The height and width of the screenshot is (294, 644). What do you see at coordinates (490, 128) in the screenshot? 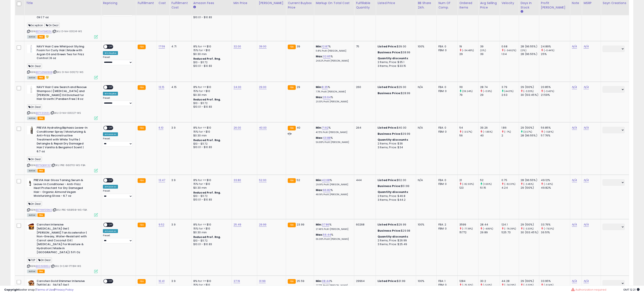
I see `div: 39.26` at bounding box center [490, 128].